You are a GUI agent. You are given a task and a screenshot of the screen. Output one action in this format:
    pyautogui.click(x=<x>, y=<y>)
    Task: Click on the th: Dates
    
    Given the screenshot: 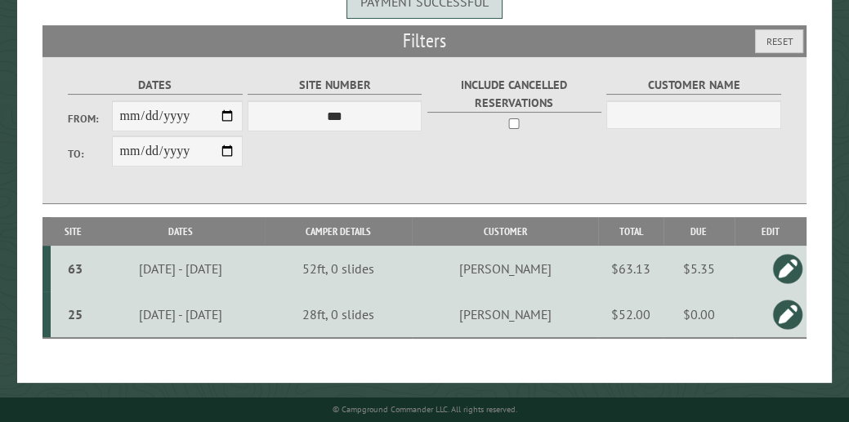 What is the action you would take?
    pyautogui.click(x=181, y=231)
    